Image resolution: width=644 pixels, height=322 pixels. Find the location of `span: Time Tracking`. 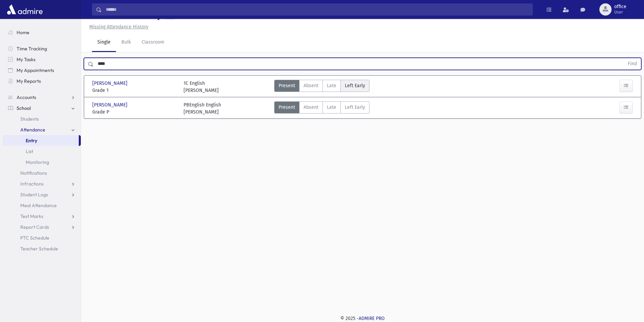

span: Time Tracking is located at coordinates (32, 48).